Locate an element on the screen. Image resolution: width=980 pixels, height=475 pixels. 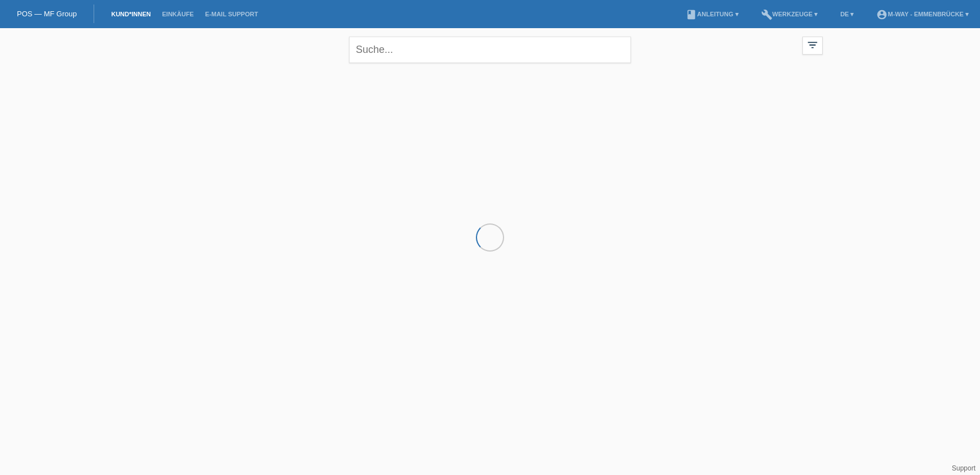
i: book is located at coordinates (691, 15).